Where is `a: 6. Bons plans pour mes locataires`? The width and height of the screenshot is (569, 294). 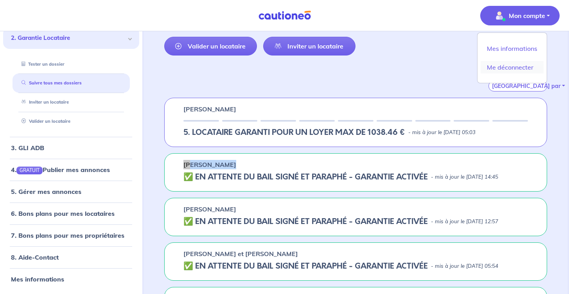
a: 6. Bons plans pour mes locataires is located at coordinates (63, 213).